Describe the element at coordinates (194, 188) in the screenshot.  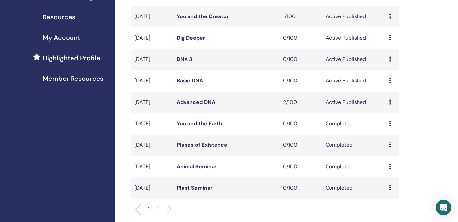
I see `a: Plant Seminar` at that location.